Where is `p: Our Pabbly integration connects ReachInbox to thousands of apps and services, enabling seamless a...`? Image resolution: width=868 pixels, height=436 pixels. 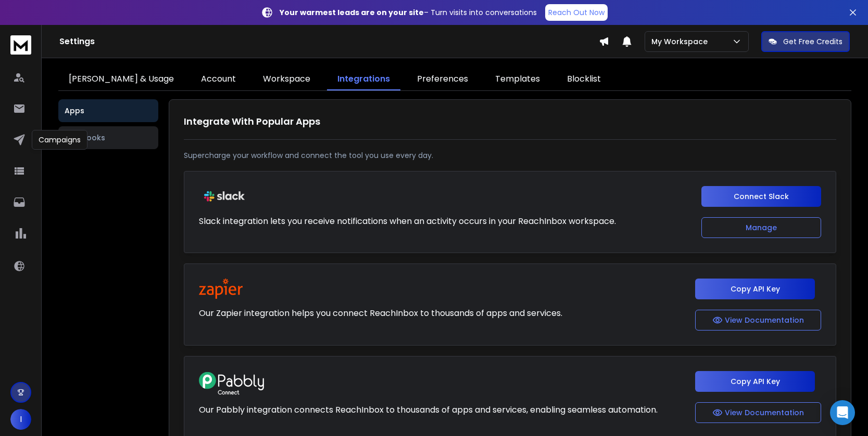 p: Our Pabbly integration connects ReachInbox to thousands of apps and services, enabling seamless a... is located at coordinates (428, 410).